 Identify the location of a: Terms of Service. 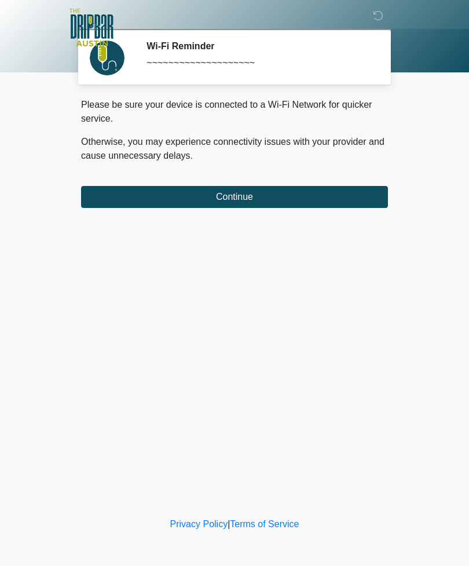
(264, 524).